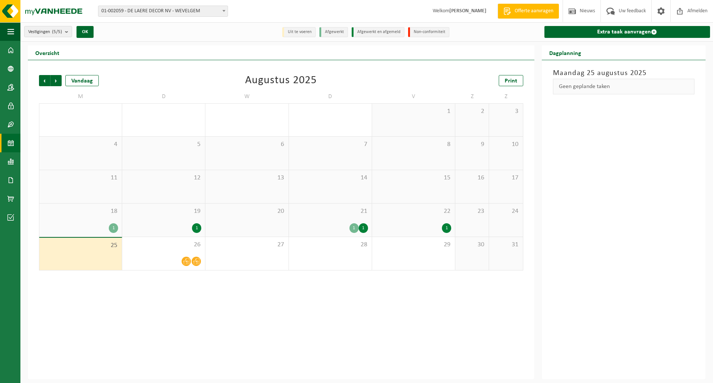 The height and width of the screenshot is (383, 713). I want to click on h2: Dagplanning, so click(565, 52).